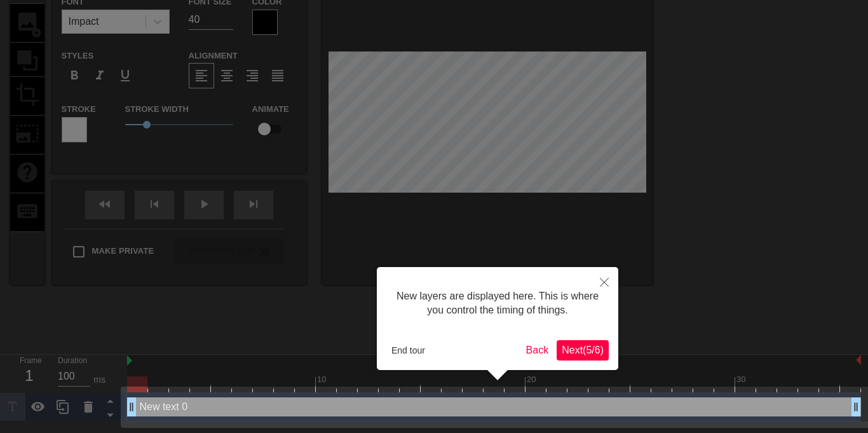  Describe the element at coordinates (537, 351) in the screenshot. I see `button: Back` at that location.